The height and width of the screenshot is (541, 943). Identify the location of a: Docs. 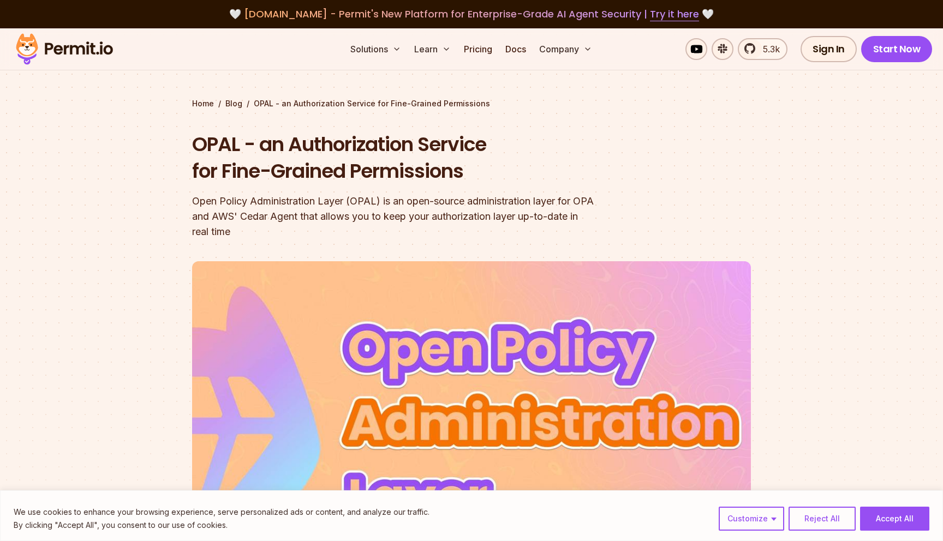
(516, 49).